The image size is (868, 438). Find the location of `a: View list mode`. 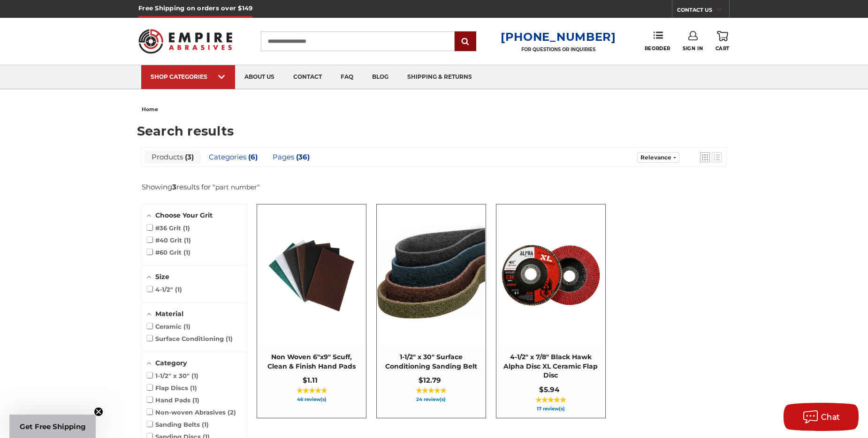

a: View list mode is located at coordinates (716, 157).